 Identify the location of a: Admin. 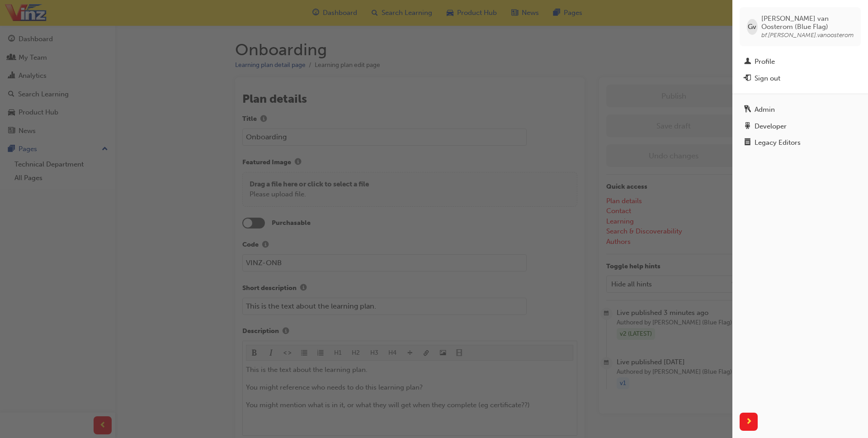
(800, 110).